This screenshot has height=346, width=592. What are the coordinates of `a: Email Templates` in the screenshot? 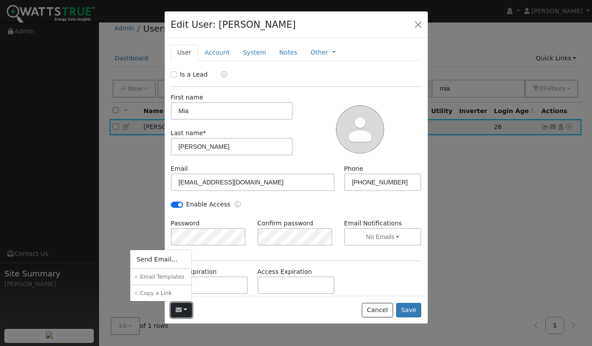 It's located at (164, 277).